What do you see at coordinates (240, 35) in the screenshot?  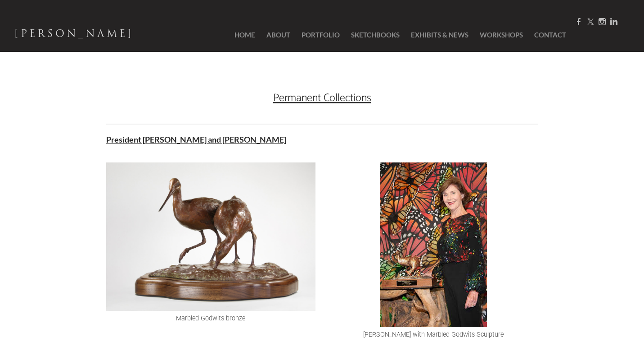 I see `a: Home` at bounding box center [240, 35].